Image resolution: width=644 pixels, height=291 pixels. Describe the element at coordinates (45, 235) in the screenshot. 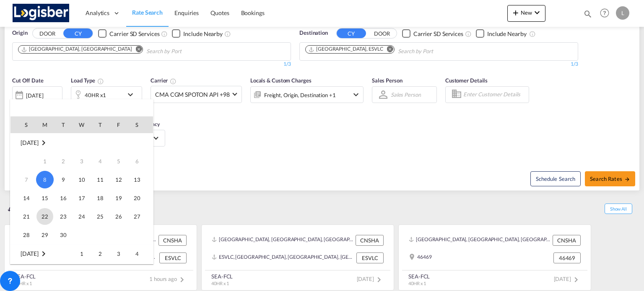

I see `span: 29` at that location.